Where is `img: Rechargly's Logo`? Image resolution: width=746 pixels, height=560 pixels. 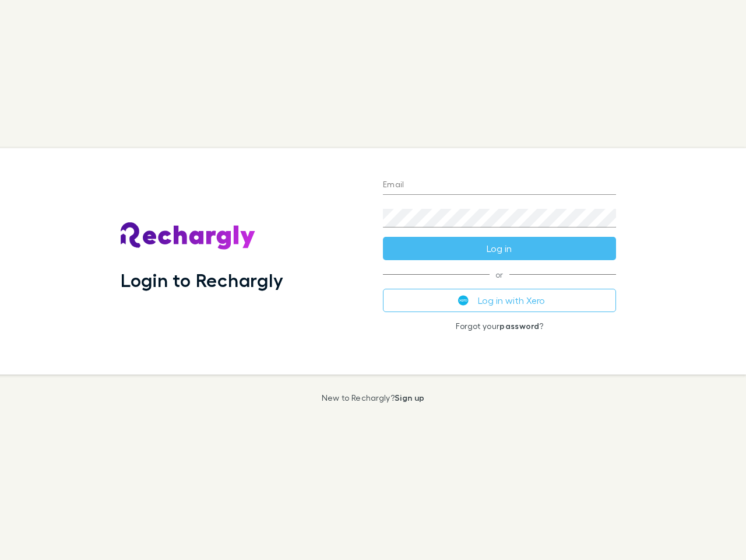
img: Rechargly's Logo is located at coordinates (188, 236).